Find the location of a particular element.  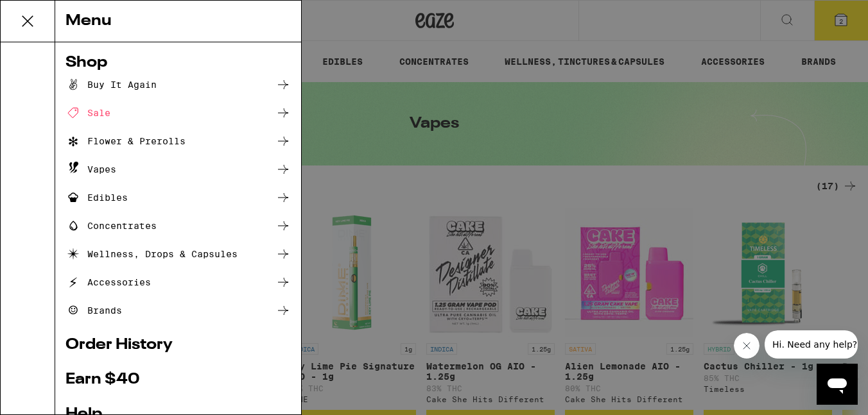

a: Brands is located at coordinates (178, 311).